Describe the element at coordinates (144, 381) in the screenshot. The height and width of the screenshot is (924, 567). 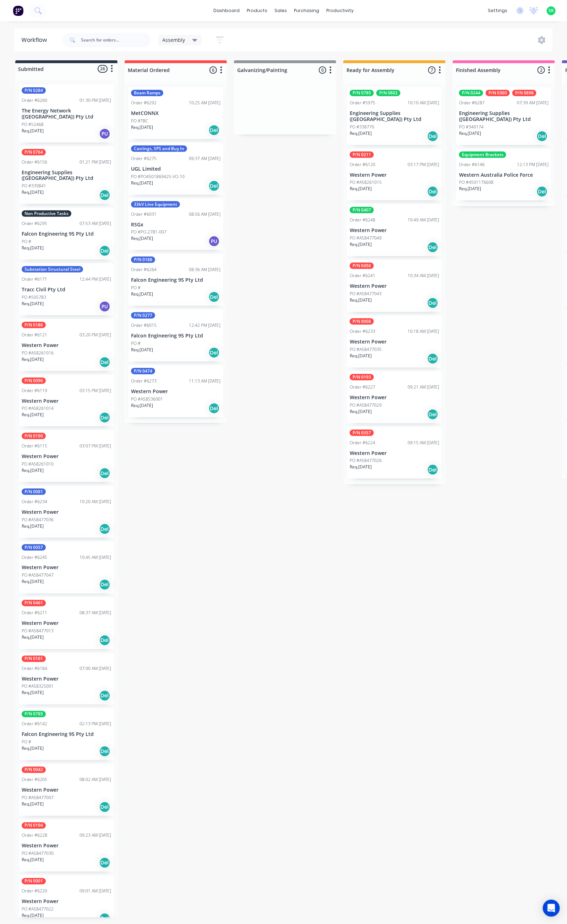
I see `div: Order #6273` at that location.